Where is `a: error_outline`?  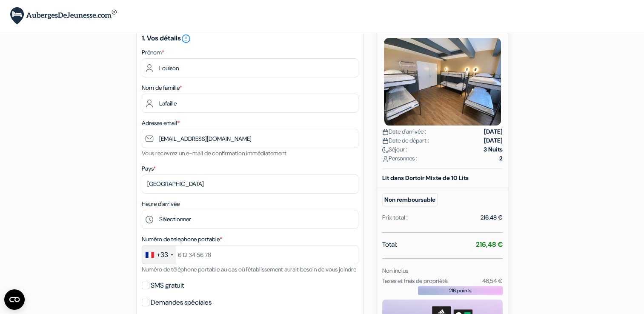
a: error_outline is located at coordinates (186, 38).